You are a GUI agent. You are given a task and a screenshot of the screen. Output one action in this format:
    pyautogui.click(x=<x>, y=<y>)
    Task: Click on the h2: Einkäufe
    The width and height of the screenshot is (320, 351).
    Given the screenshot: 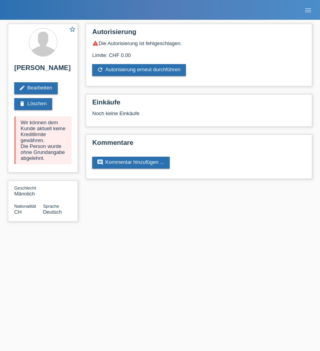 What is the action you would take?
    pyautogui.click(x=199, y=105)
    